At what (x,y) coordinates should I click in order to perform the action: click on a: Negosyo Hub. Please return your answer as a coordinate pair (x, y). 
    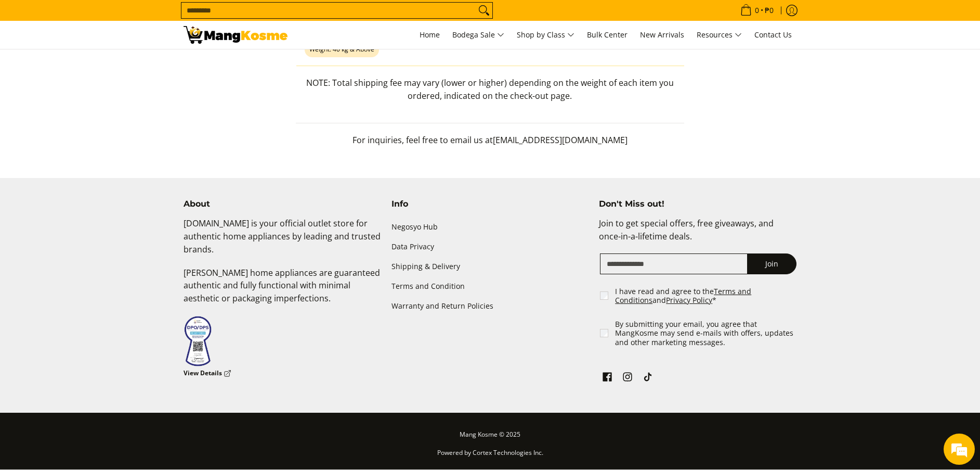
    Looking at the image, I should click on (491, 227).